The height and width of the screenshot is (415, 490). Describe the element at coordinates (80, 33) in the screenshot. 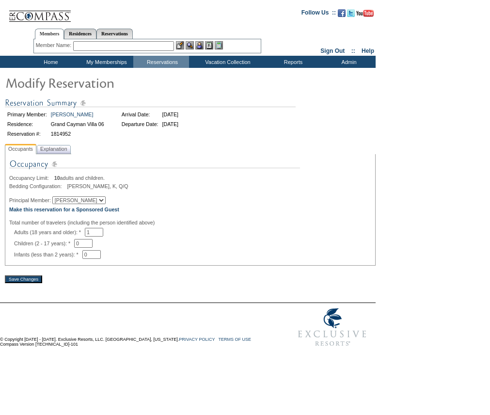

I see `a: Residences` at that location.